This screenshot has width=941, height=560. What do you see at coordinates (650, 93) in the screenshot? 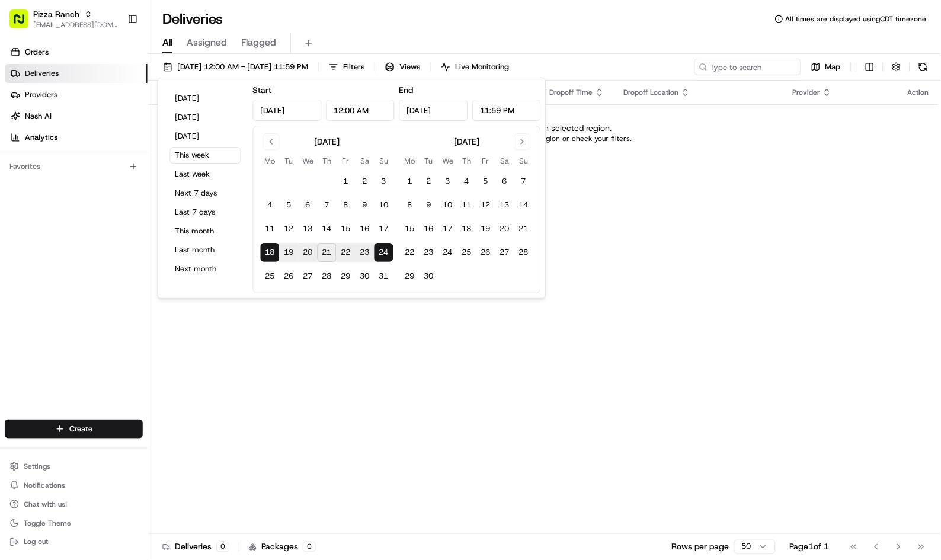
I see `span: Dropoff Location` at bounding box center [650, 93].